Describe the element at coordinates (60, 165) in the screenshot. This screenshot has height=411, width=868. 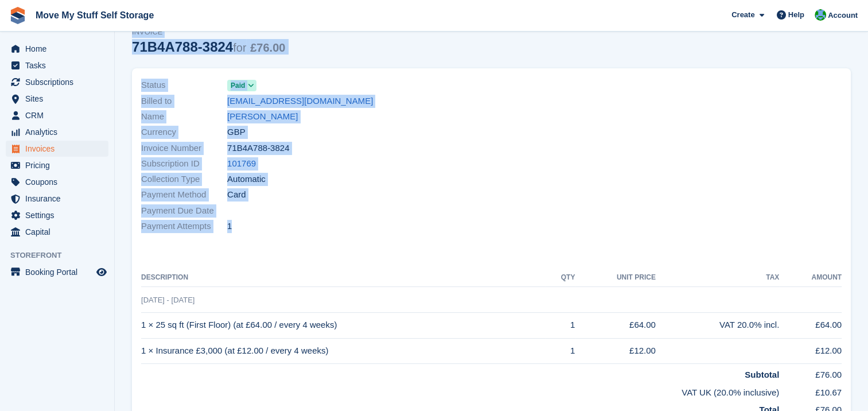
I see `span: Pricing` at that location.